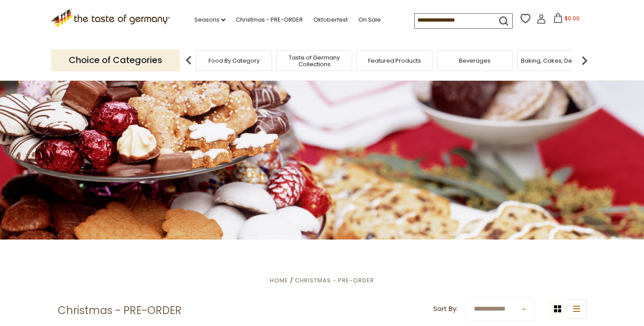 The height and width of the screenshot is (326, 644). I want to click on a: Taste of Germany Collections, so click(314, 61).